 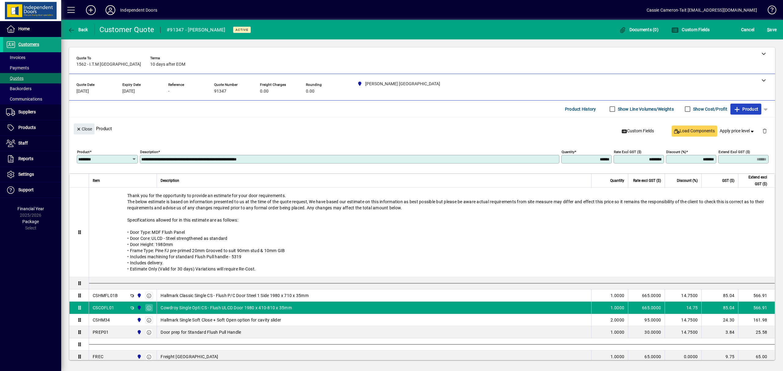 What do you see at coordinates (646, 357) in the screenshot?
I see `div: 65.0000` at bounding box center [646, 357].